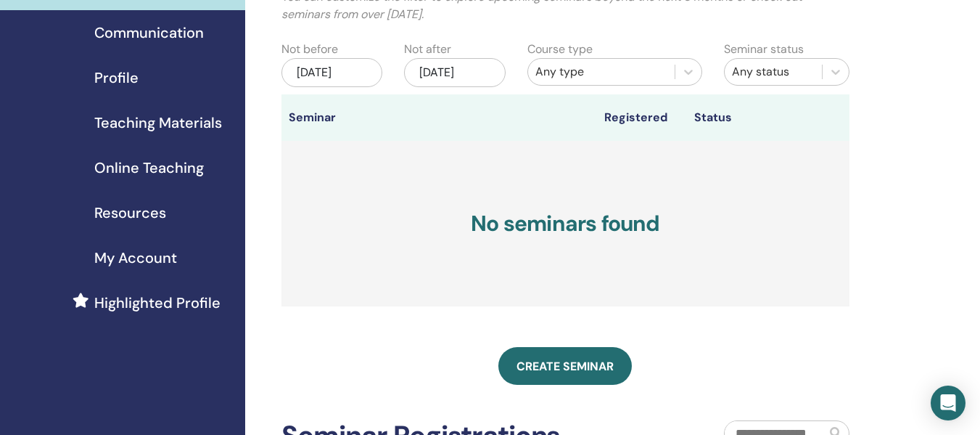 Image resolution: width=980 pixels, height=435 pixels. I want to click on span: Highlighted Profile, so click(158, 303).